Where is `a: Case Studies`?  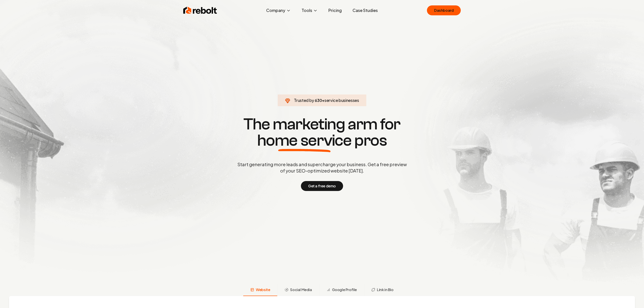 a: Case Studies is located at coordinates (365, 10).